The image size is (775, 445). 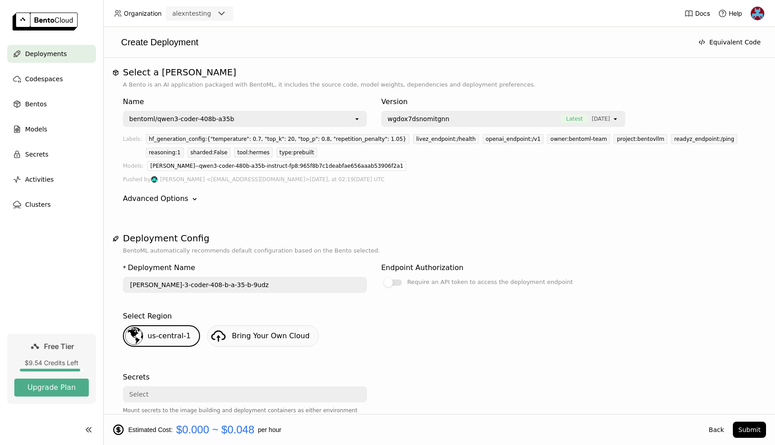 I want to click on div: Require an API token to access the deployment endpoint, so click(x=490, y=282).